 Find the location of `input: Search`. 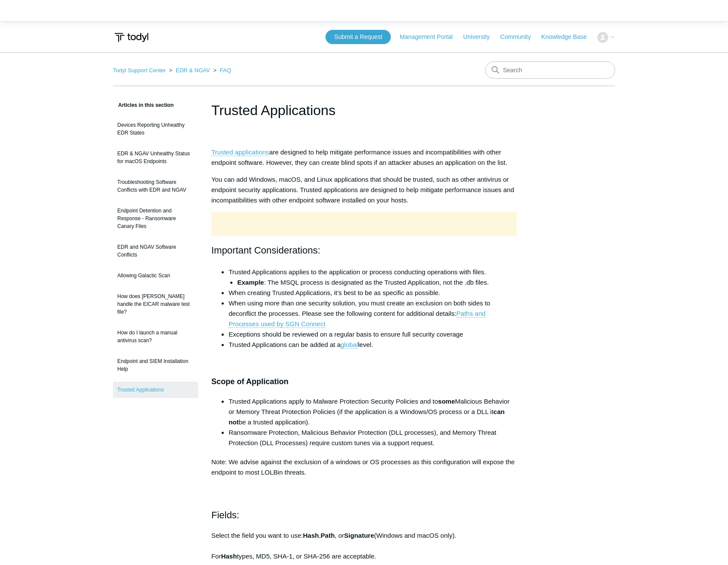

input: Search is located at coordinates (550, 70).